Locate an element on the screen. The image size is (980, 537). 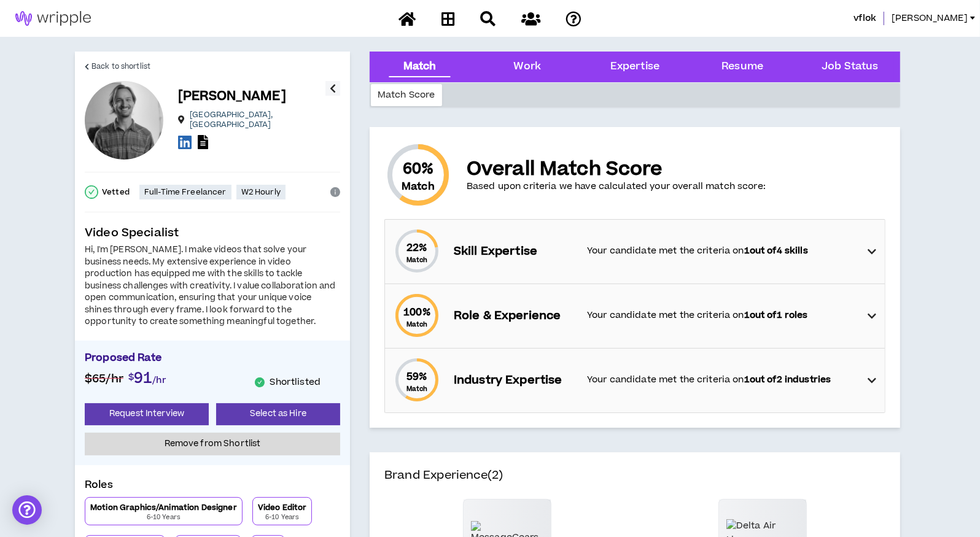
div: Lawson P. is located at coordinates (124, 121).